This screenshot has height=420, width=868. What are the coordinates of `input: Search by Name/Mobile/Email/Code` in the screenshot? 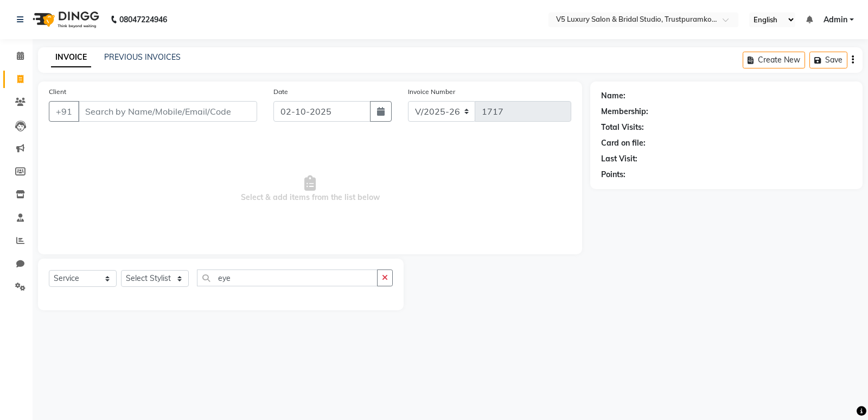 It's located at (168, 112).